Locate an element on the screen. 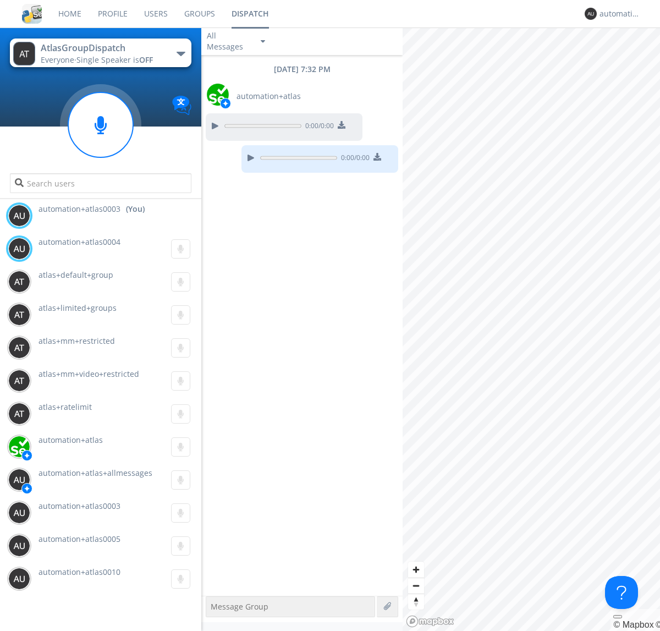  div: automation+atlas0003 is located at coordinates (620, 14).